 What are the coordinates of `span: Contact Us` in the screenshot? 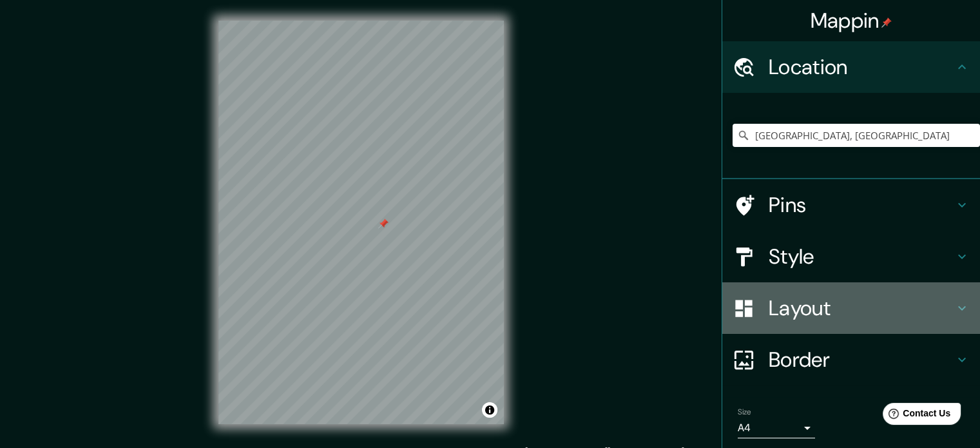 It's located at (61, 16).